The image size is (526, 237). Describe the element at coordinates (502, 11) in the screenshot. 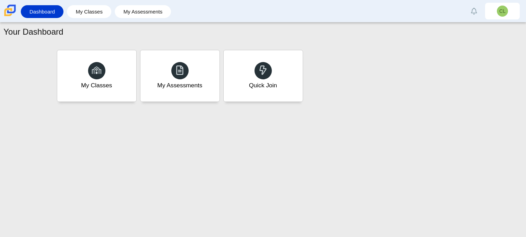

I see `span: CL` at that location.